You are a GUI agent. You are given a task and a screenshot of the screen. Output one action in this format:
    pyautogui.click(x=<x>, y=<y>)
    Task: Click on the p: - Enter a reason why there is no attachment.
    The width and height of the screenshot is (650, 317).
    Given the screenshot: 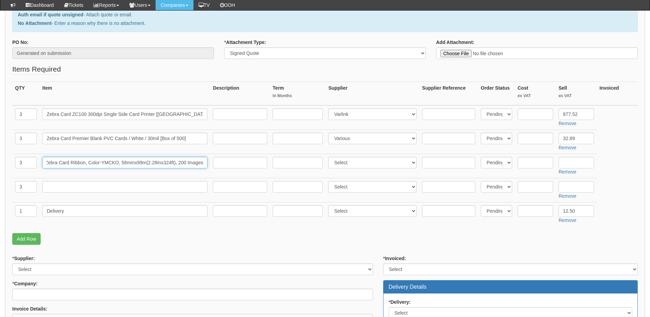 What is the action you would take?
    pyautogui.click(x=325, y=23)
    